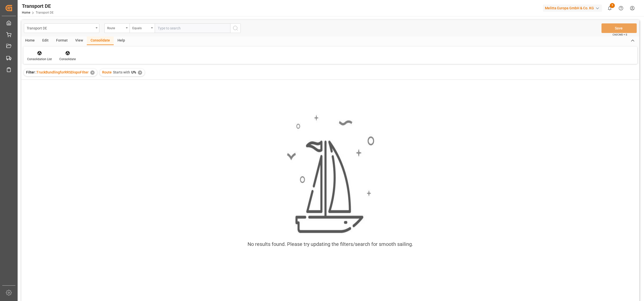  Describe the element at coordinates (133, 72) in the screenshot. I see `span: U%` at that location.